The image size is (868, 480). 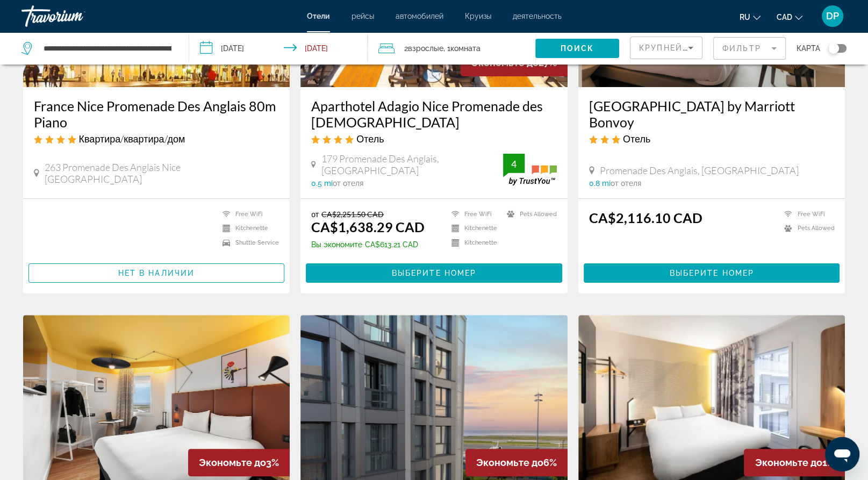 I want to click on span: 0.5 mi, so click(x=322, y=183).